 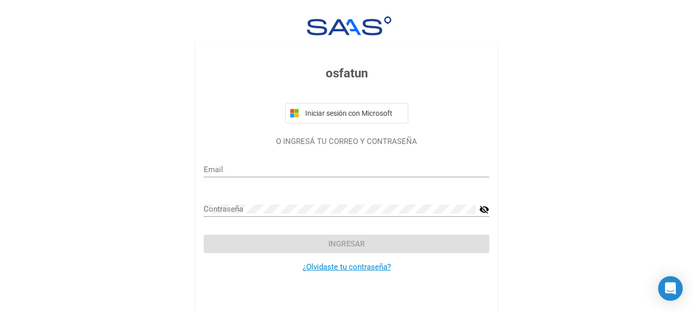 What do you see at coordinates (347, 267) in the screenshot?
I see `a: ¿Olvidaste tu contraseña?` at bounding box center [347, 267].